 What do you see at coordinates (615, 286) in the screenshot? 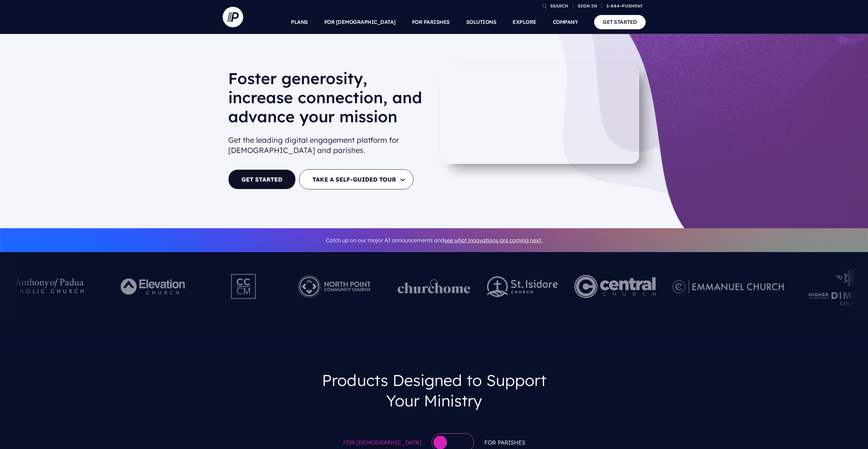
I see `img: Central Church Henderson NV` at bounding box center [615, 286].